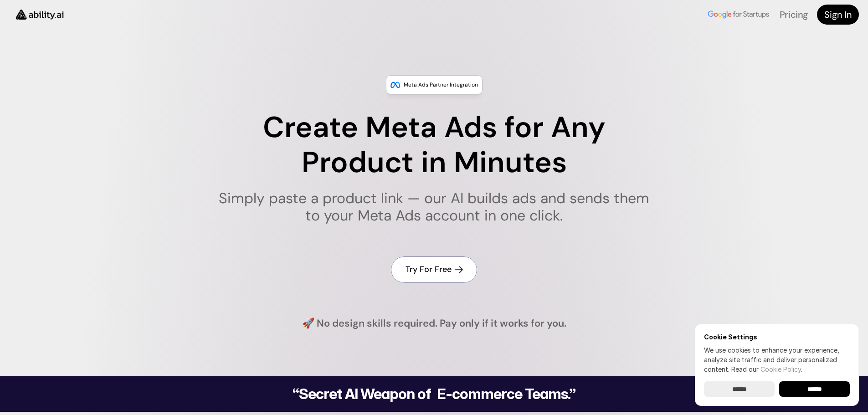 This screenshot has height=415, width=868. Describe the element at coordinates (777, 359) in the screenshot. I see `p: We use cookies to enhance your experience, analyze site traffic and deliver personalized content.` at that location.